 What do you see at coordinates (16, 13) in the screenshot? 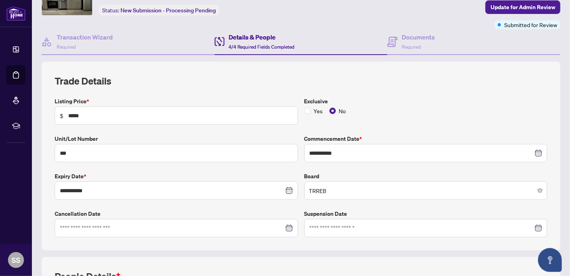
I see `img: logo` at bounding box center [16, 13].